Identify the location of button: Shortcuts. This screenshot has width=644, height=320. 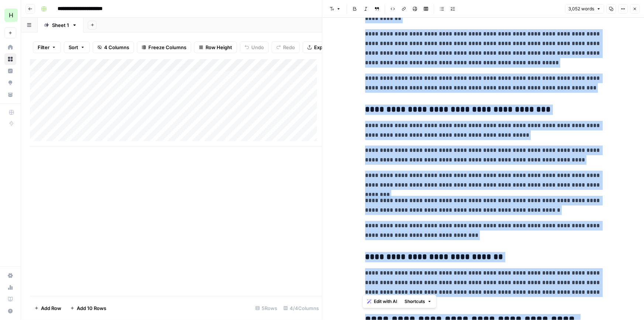
(418, 302).